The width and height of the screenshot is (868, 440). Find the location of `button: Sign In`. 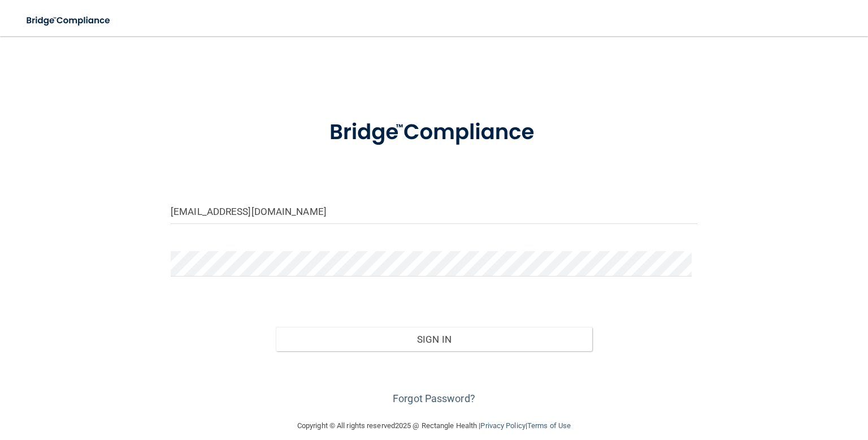

button: Sign In is located at coordinates (433, 340).